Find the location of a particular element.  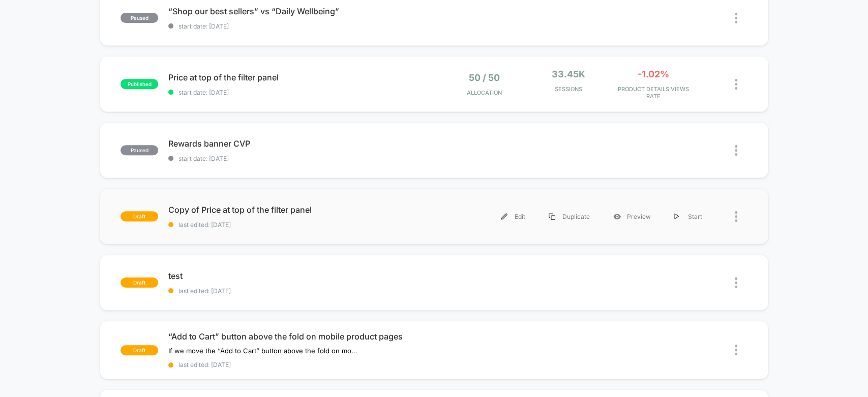

div: Start is located at coordinates (688, 216).